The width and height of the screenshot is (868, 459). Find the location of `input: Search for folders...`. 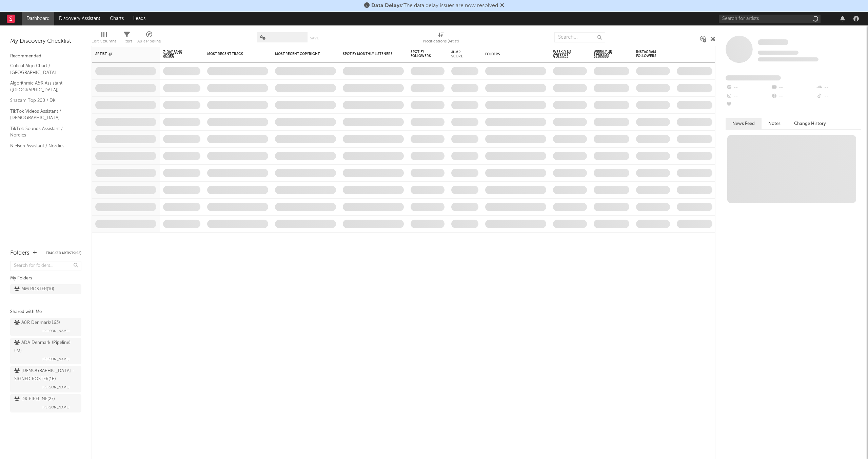

input: Search for folders... is located at coordinates (46, 266).